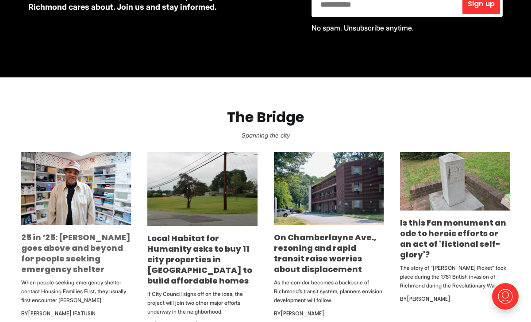 This screenshot has width=531, height=322. I want to click on h2: The Bridge, so click(266, 117).